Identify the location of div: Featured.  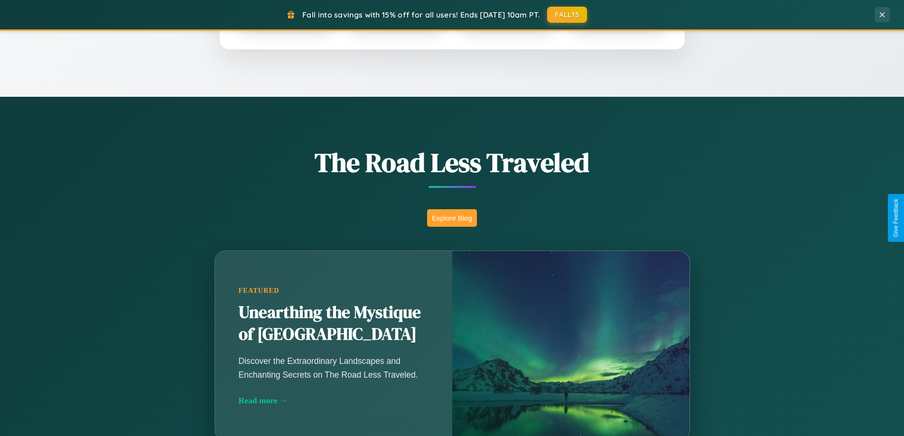
(334, 290).